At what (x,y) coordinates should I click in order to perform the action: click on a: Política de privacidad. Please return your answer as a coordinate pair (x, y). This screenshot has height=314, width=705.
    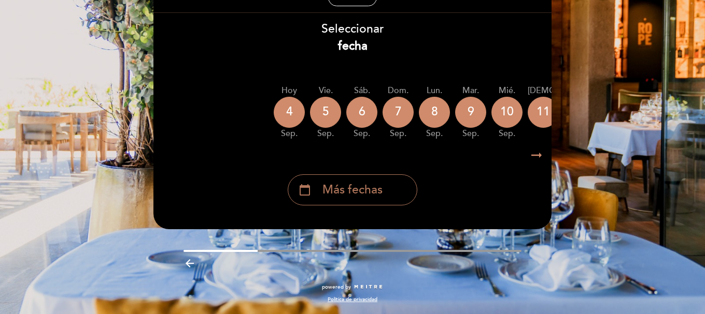
    Looking at the image, I should click on (352, 300).